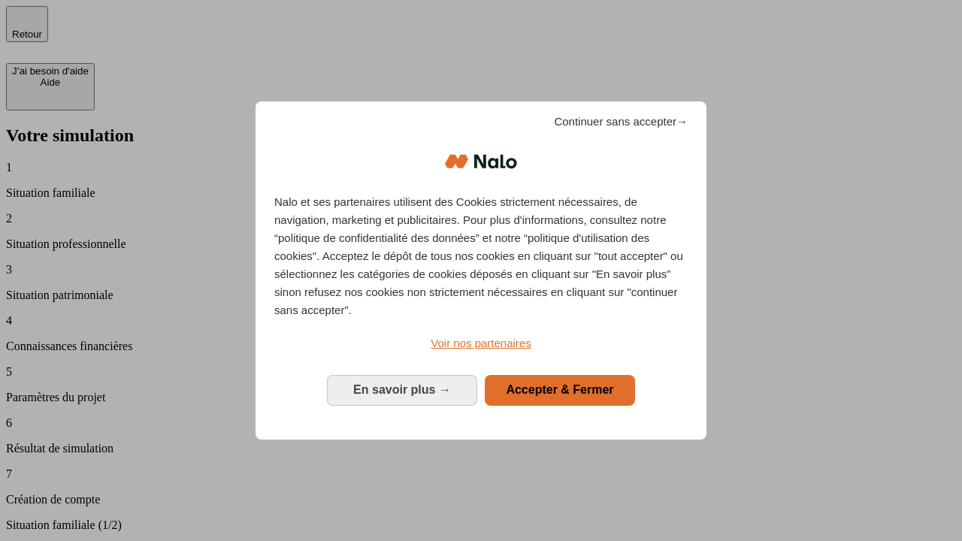 This screenshot has height=541, width=962. I want to click on button: Accepter & Fermer: Accepter notre traitement des données et fermer, so click(560, 390).